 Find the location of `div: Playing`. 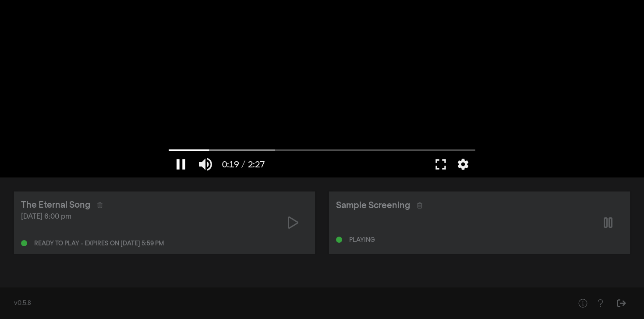

div: Playing is located at coordinates (362, 240).